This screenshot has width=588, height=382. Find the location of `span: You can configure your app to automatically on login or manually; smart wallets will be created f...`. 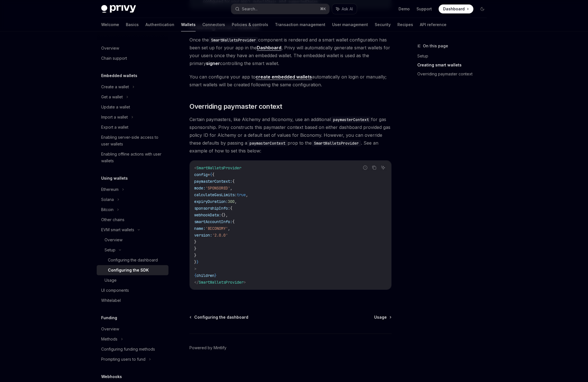

span: You can configure your app to automatically on login or manually; smart wallets will be created f... is located at coordinates (290, 81).